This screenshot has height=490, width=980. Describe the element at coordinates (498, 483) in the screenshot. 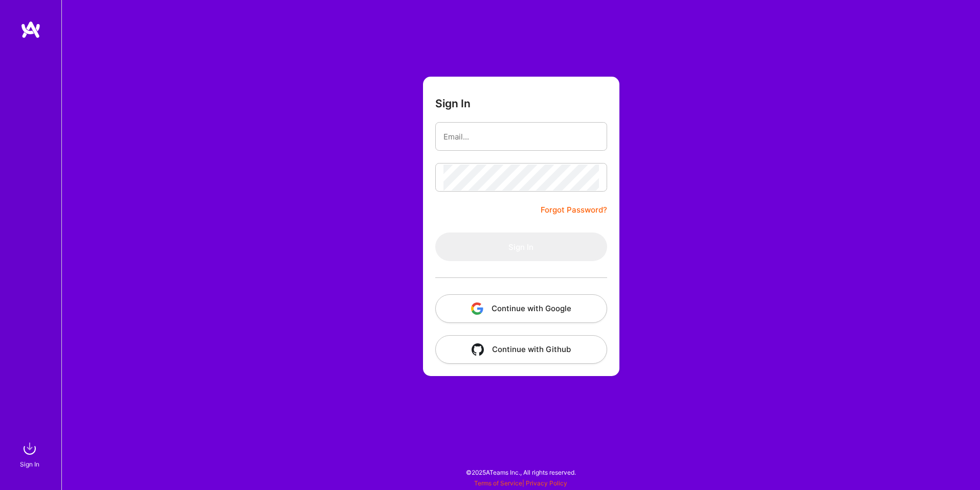

I see `a: Terms of Service` at that location.